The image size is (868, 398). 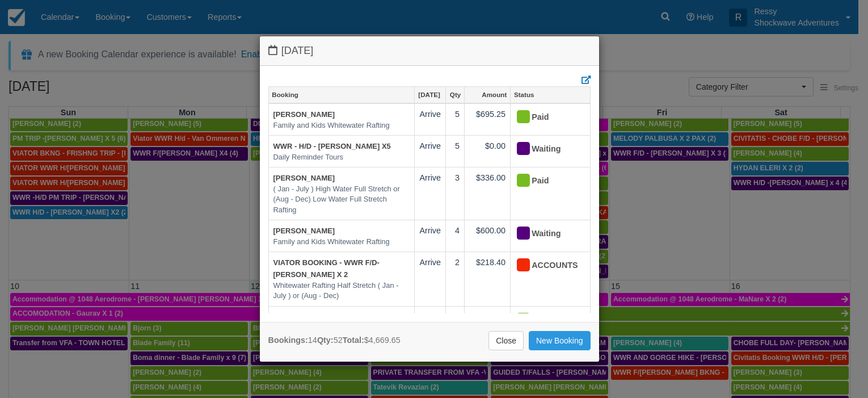 I want to click on strong: Bookings:, so click(x=288, y=340).